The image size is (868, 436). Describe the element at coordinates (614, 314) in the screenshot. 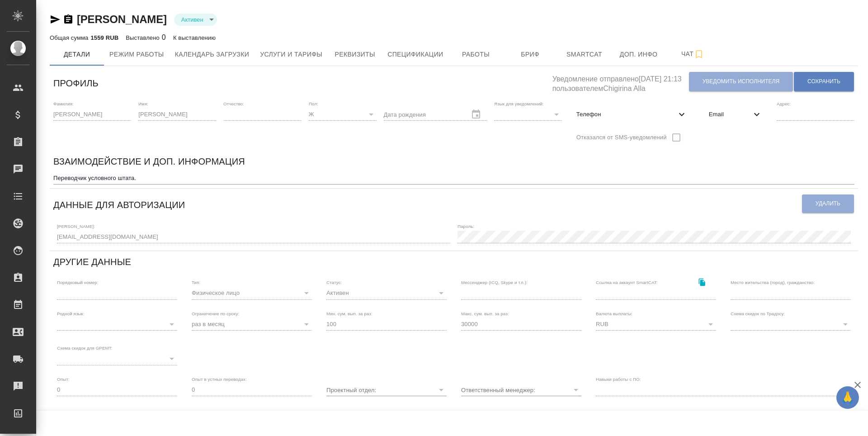

I see `label: Валюта выплаты:` at that location.